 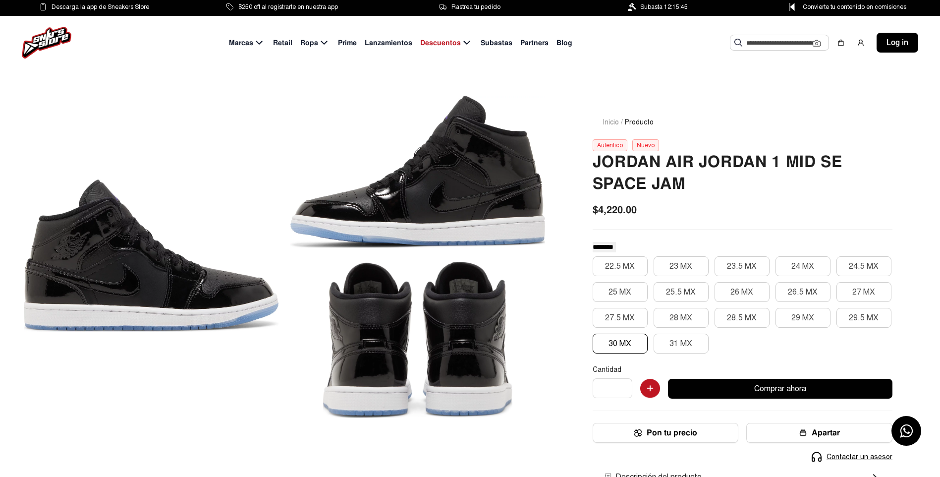 I want to click on button: 30 MX, so click(x=620, y=343).